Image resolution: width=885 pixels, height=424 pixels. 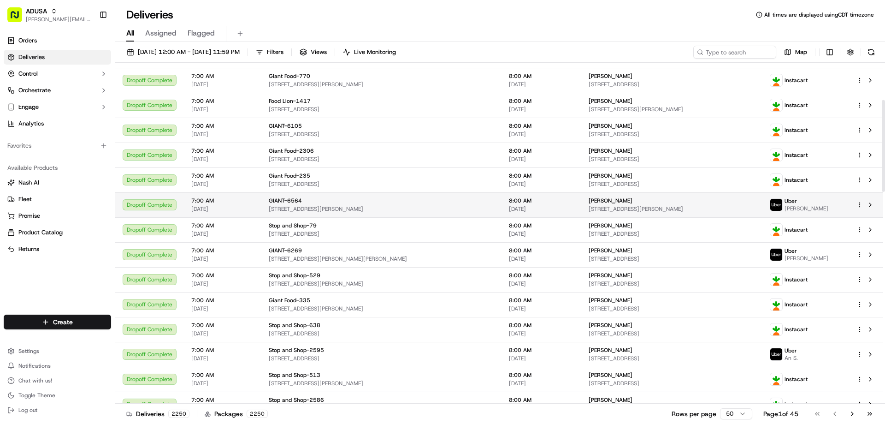 I want to click on span: Product Catalog, so click(x=41, y=232).